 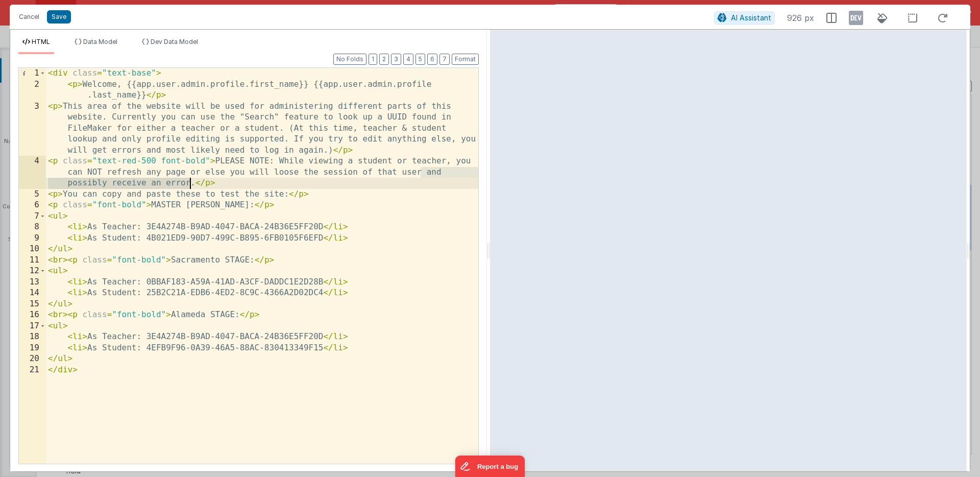 What do you see at coordinates (744, 18) in the screenshot?
I see `button: AI Assistant` at bounding box center [744, 18].